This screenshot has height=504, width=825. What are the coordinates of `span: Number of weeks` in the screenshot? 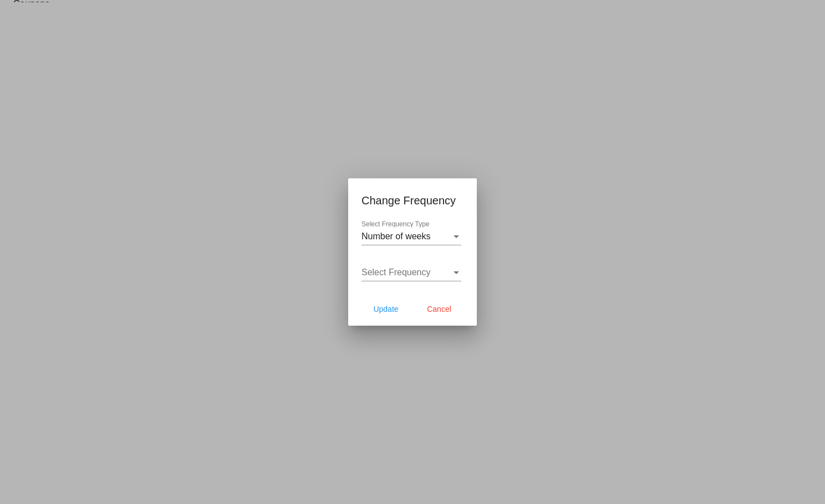 It's located at (395, 236).